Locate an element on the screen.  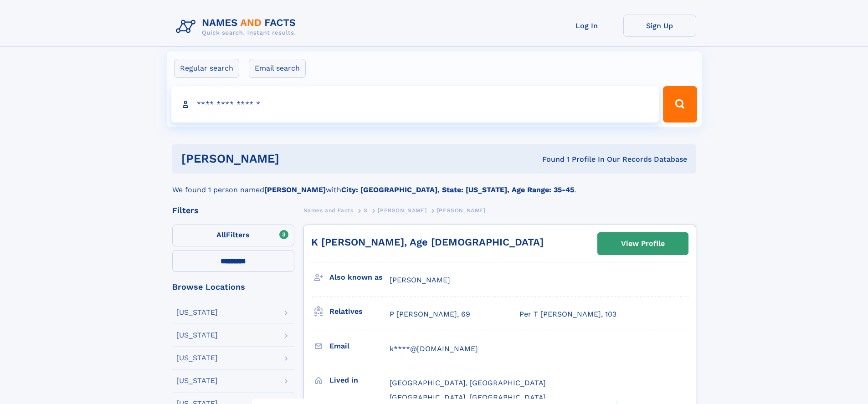
span: S is located at coordinates (365, 210).